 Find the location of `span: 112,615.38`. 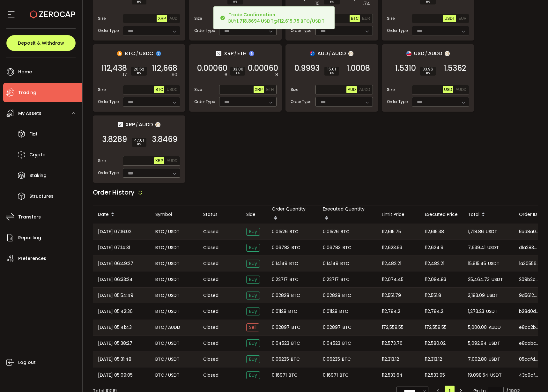

span: 112,615.38 is located at coordinates (434, 232).